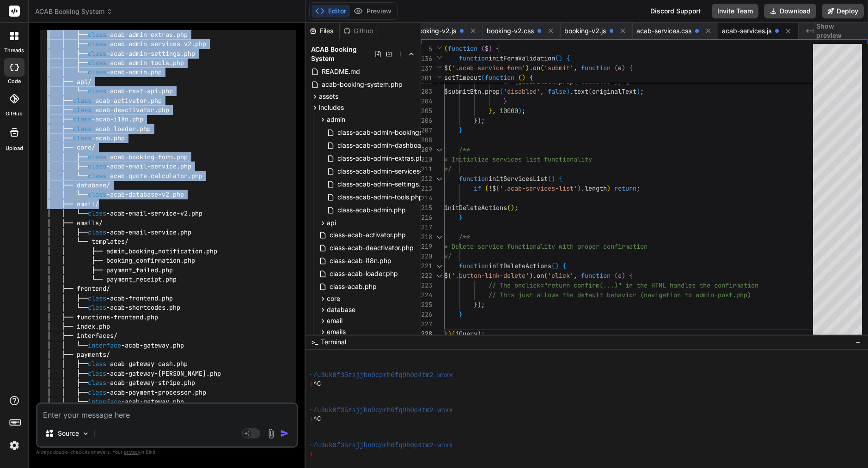 This screenshot has height=468, width=868. What do you see at coordinates (427, 78) in the screenshot?
I see `span: 201` at bounding box center [427, 78].